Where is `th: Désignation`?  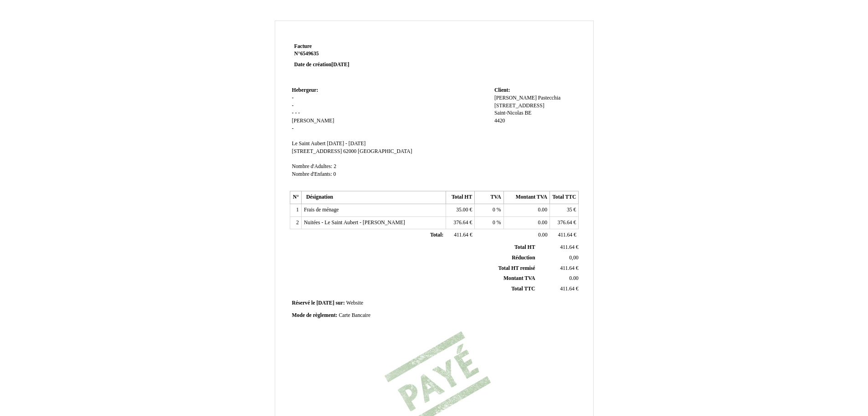 th: Désignation is located at coordinates (373, 198).